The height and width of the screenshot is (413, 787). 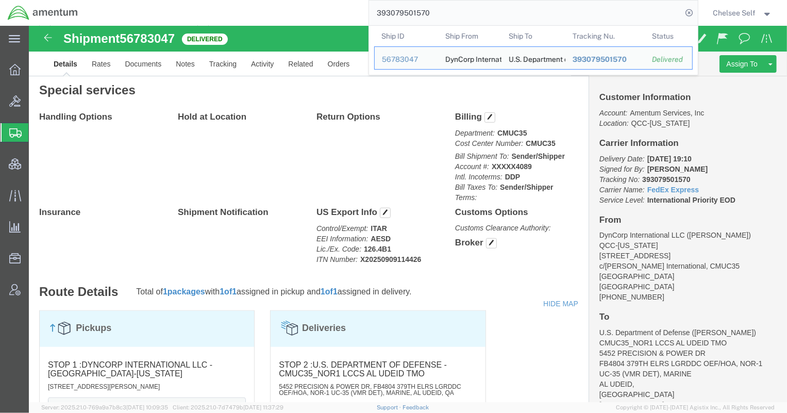 I want to click on div: U.S. Department of Defense, so click(x=533, y=58).